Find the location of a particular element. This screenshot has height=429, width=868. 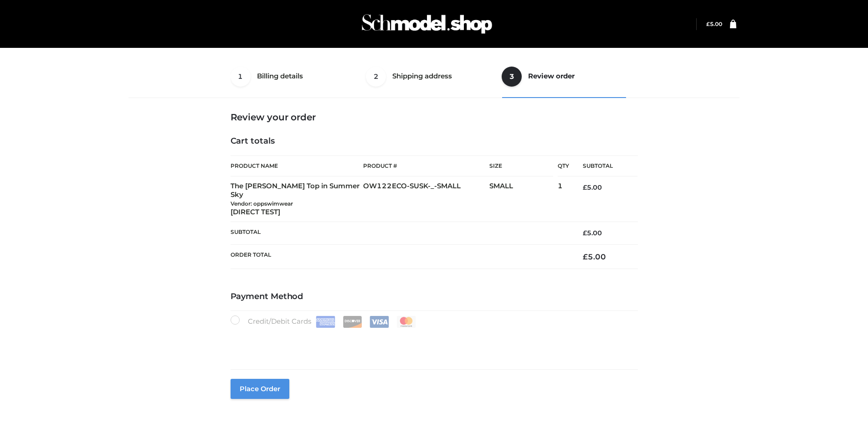

a: £5.00 is located at coordinates (714, 23).